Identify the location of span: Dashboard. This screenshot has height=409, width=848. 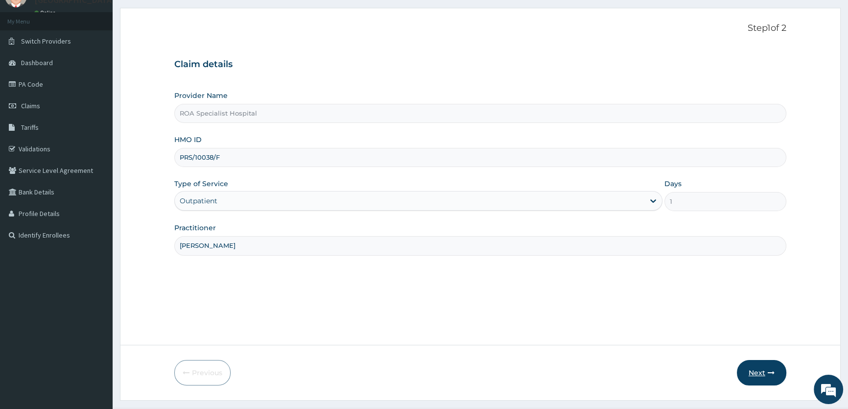
(37, 63).